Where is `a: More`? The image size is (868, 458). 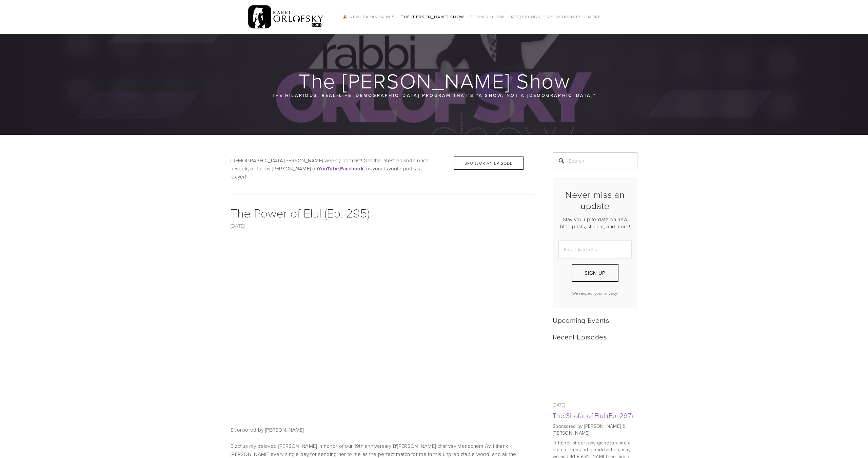
a: More is located at coordinates (594, 17).